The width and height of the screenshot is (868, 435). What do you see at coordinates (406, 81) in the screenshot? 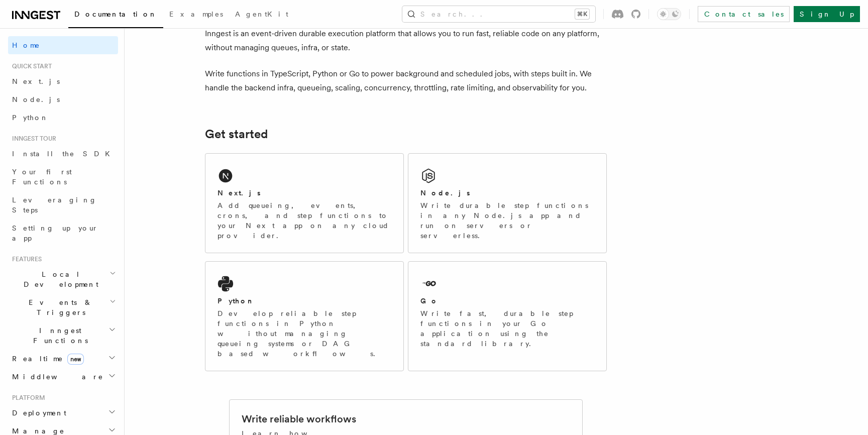
I see `p: Write functions in TypeScript, Python or Go to power background and scheduled jobs, with steps bu...` at bounding box center [406, 81].